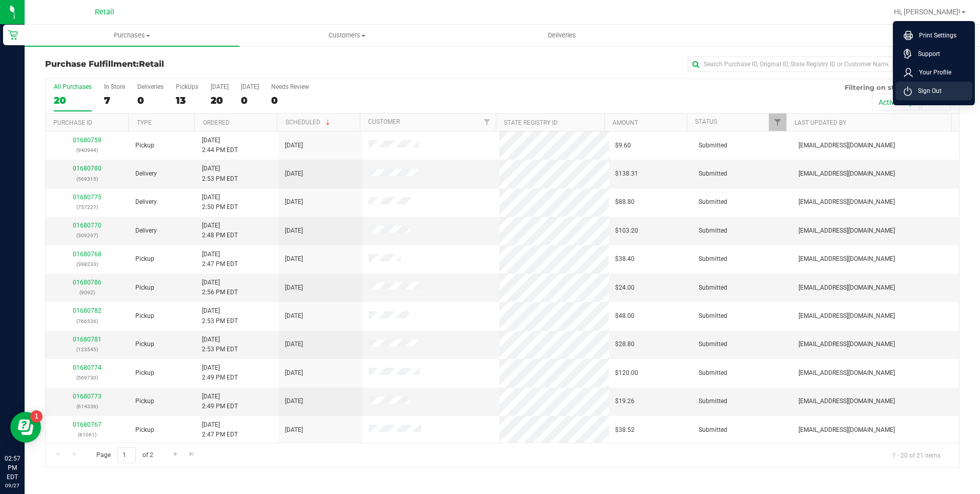 This screenshot has height=494, width=980. What do you see at coordinates (87, 150) in the screenshot?
I see `p: (940944)` at bounding box center [87, 150].